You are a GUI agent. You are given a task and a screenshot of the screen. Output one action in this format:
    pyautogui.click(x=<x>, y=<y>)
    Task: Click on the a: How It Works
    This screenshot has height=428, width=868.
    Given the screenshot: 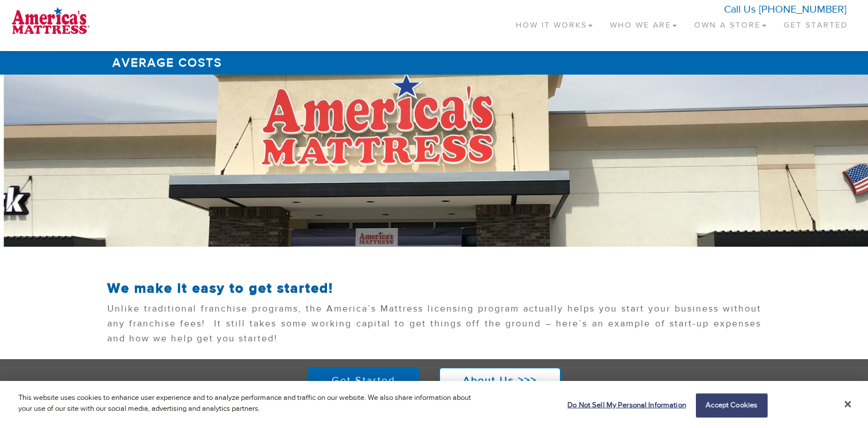 What is the action you would take?
    pyautogui.click(x=554, y=23)
    